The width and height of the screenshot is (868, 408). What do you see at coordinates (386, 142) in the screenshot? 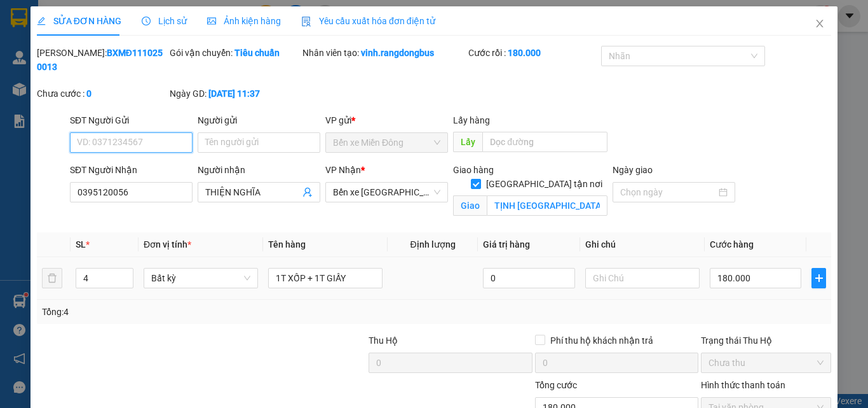
I see `span: Bến xe Miền Đông` at bounding box center [386, 142].